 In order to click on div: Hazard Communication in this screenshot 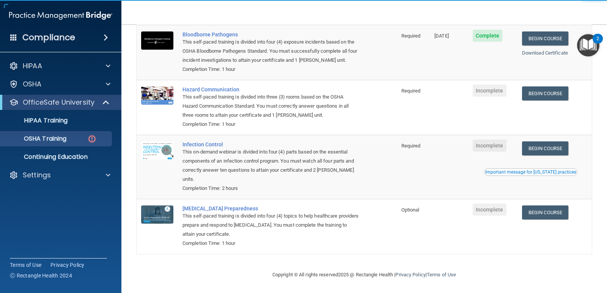, I will do `click(270, 90)`.